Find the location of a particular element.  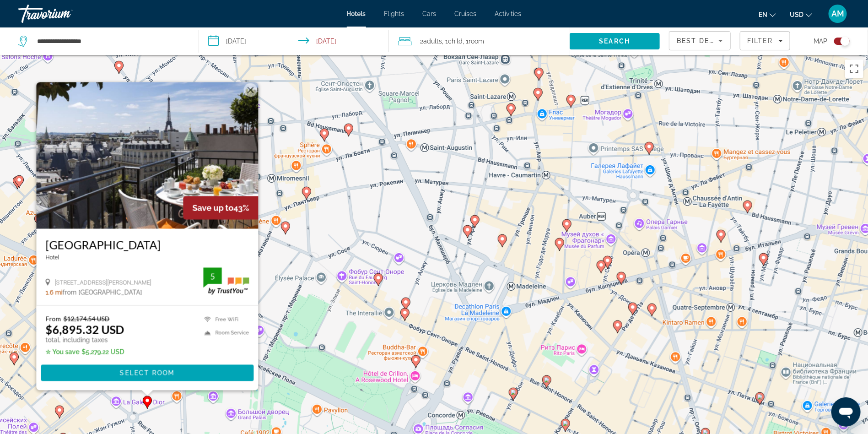

button: Filters is located at coordinates (765, 41).